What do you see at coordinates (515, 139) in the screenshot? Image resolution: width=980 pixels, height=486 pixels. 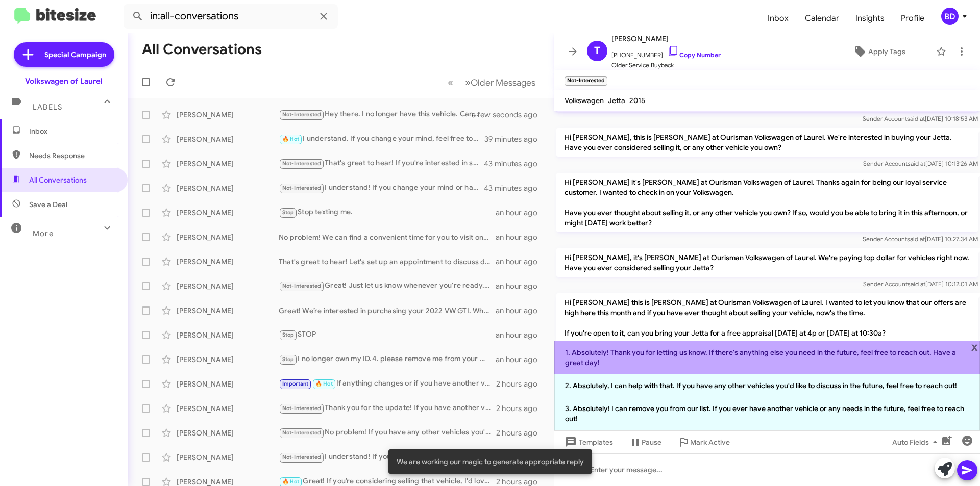 I see `div: 39 minutes ago` at bounding box center [515, 139].